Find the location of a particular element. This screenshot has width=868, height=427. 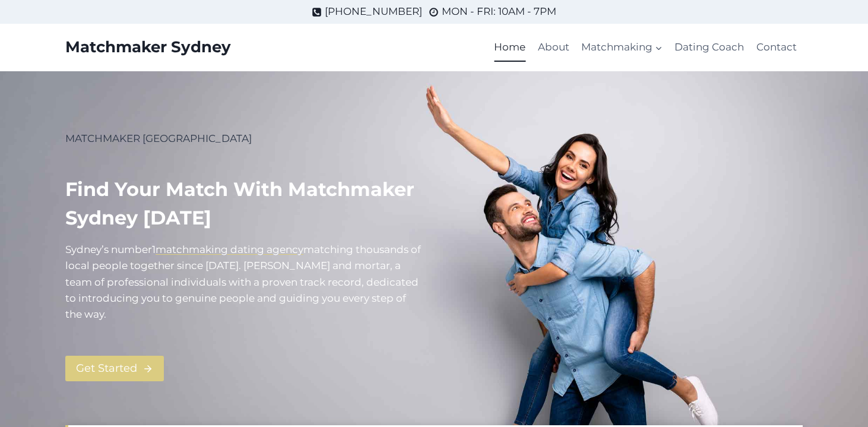

span: Matchmaking is located at coordinates (622, 47).